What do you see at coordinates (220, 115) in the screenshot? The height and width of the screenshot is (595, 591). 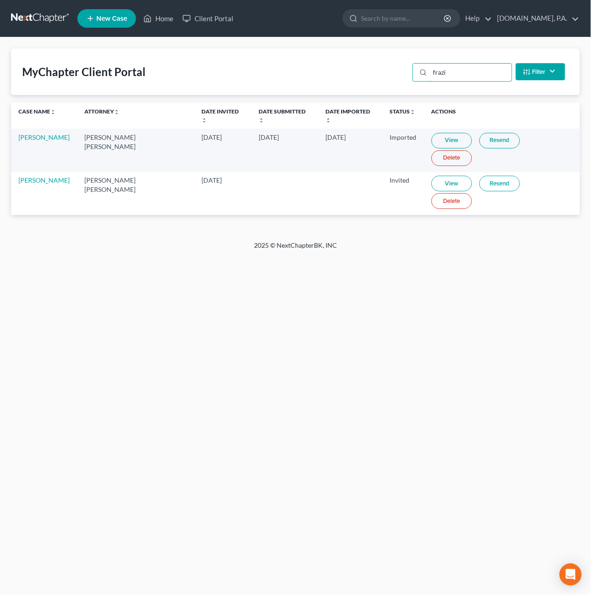 I see `a: Date Invitedunfold_more` at bounding box center [220, 115].